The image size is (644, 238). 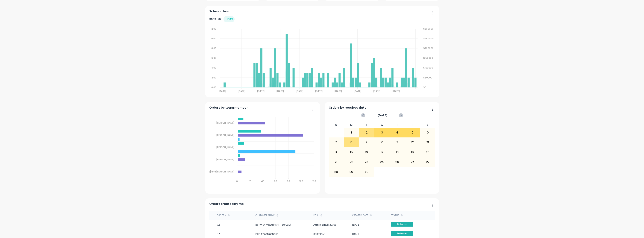 I want to click on div: W, so click(x=382, y=125).